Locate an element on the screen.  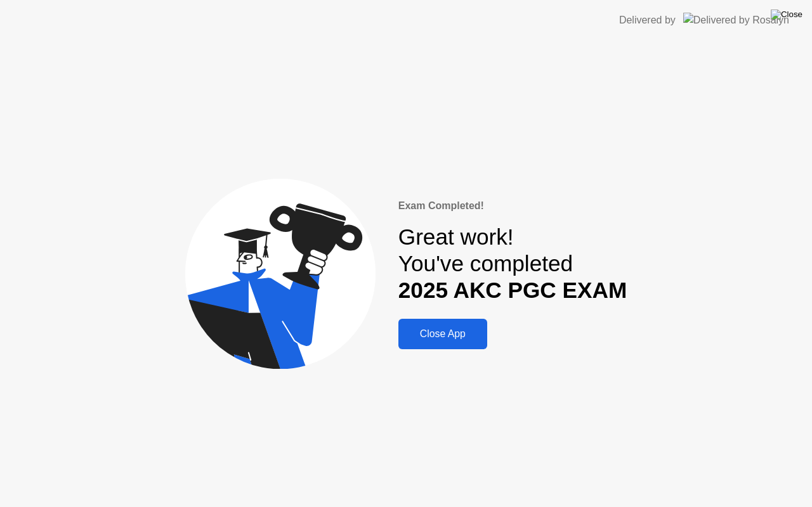
div: Great work! You've completed is located at coordinates (513, 264).